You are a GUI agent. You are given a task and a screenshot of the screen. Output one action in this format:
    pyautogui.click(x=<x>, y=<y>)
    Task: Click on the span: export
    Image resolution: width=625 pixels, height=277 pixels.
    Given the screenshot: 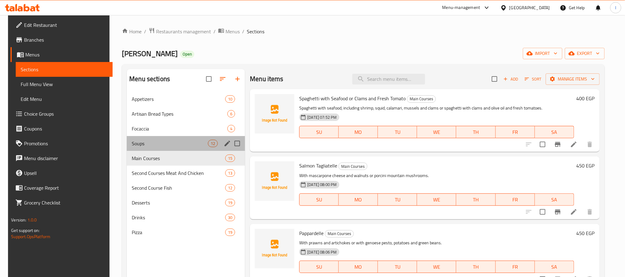 What is the action you would take?
    pyautogui.click(x=584, y=53)
    